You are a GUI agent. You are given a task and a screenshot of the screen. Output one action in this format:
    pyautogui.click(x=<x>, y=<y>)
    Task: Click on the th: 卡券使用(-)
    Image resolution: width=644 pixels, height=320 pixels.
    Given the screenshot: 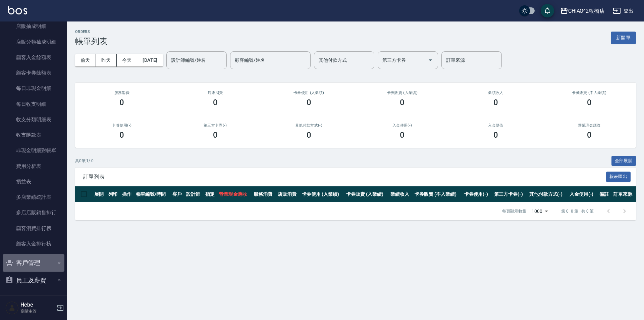 What is the action you would take?
    pyautogui.click(x=477, y=194)
    